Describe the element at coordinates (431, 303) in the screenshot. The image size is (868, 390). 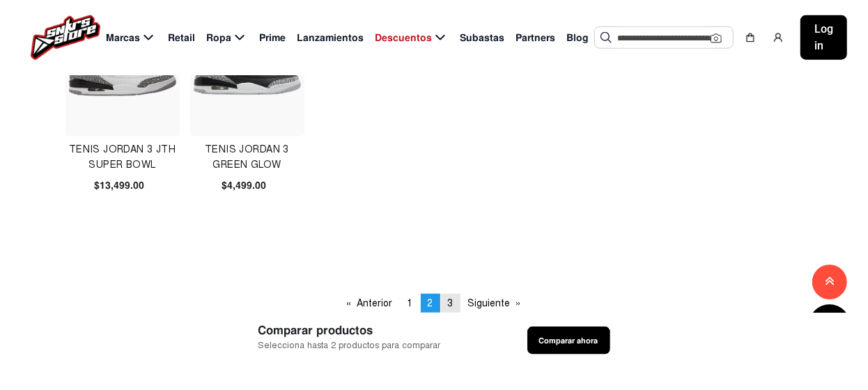
I see `span: 2` at that location.